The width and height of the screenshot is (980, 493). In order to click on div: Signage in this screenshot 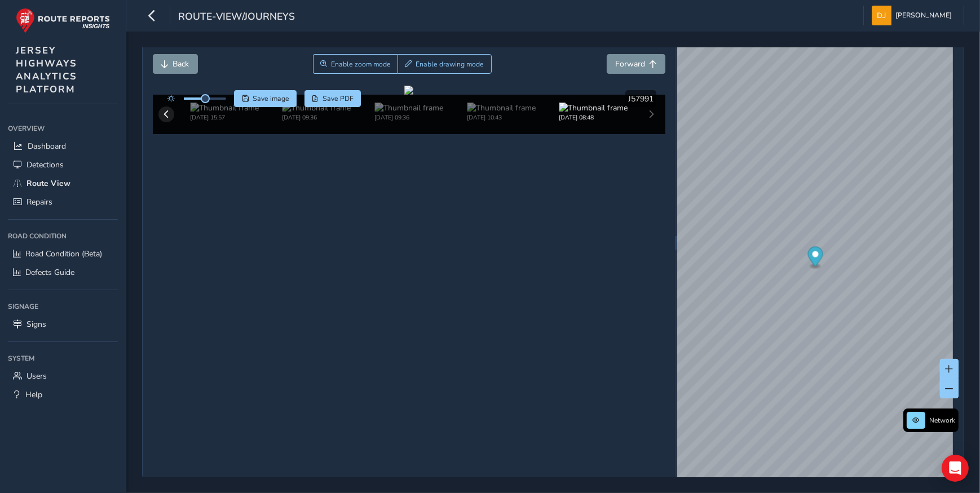, I will do `click(62, 307)`.